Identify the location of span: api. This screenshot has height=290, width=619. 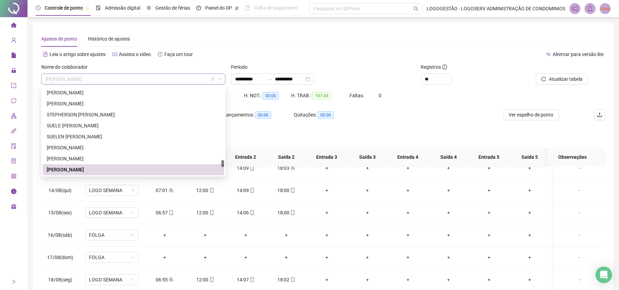
(14, 132).